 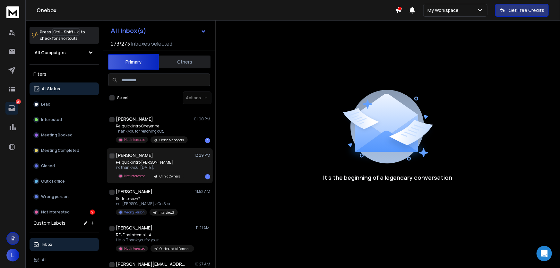 What do you see at coordinates (55, 197) in the screenshot?
I see `p: Wrong person` at bounding box center [55, 197].